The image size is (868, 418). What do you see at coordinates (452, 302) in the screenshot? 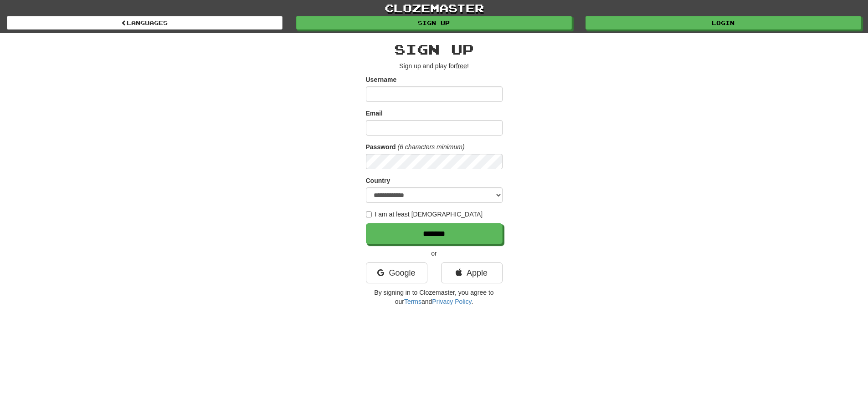
I see `a: Privacy Policy` at bounding box center [452, 302].